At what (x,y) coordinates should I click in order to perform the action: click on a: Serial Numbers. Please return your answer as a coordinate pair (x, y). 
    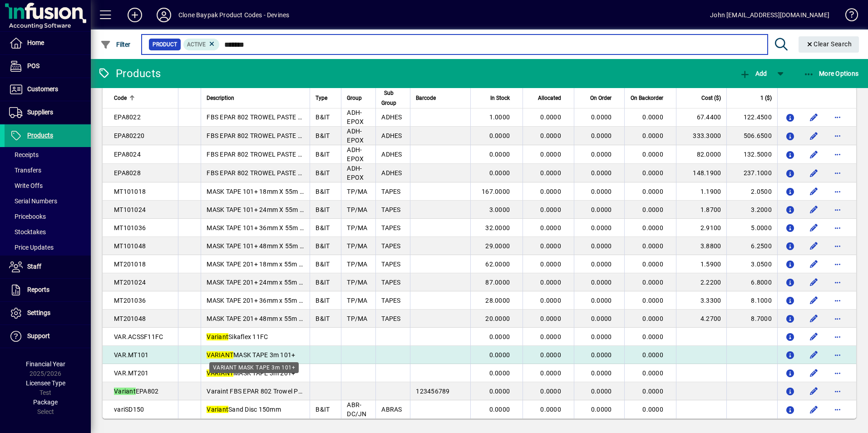
    Looking at the image, I should click on (48, 201).